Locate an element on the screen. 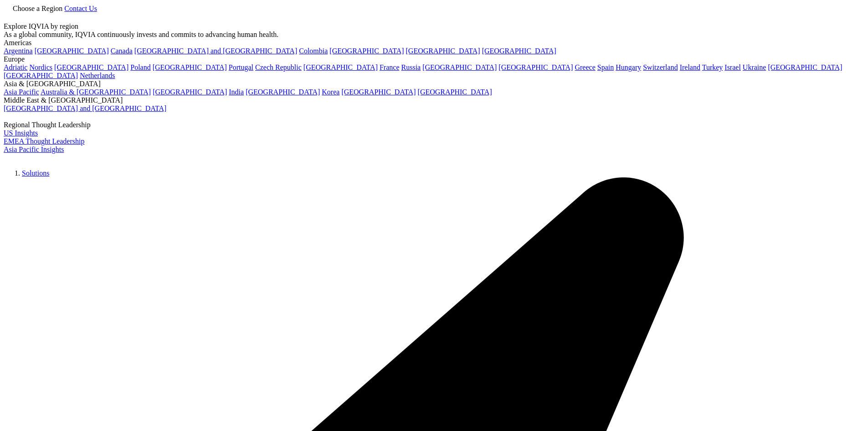 This screenshot has height=431, width=868. span: Asia Pacific Insights is located at coordinates (34, 149).